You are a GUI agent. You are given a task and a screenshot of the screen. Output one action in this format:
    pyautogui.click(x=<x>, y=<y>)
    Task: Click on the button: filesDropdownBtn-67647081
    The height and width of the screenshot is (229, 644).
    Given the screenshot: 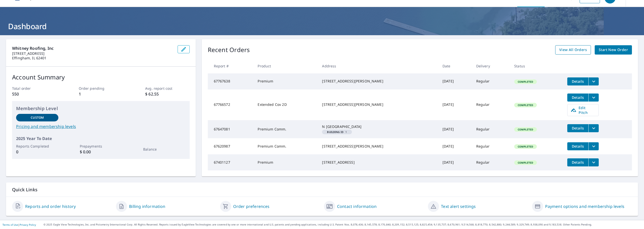 What is the action you would take?
    pyautogui.click(x=594, y=128)
    